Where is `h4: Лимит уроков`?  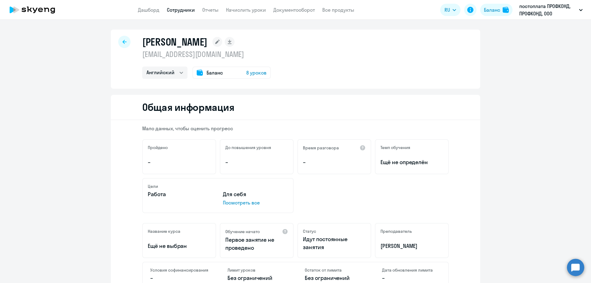 h4: Лимит уроков is located at coordinates (257, 270).